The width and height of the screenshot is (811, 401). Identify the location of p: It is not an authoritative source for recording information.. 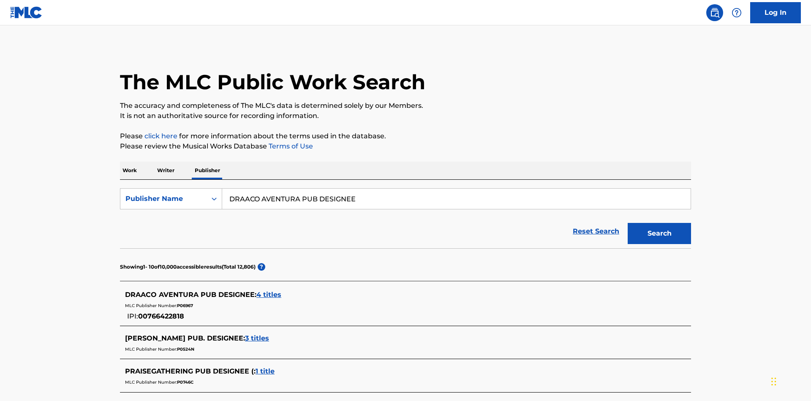
(406, 116).